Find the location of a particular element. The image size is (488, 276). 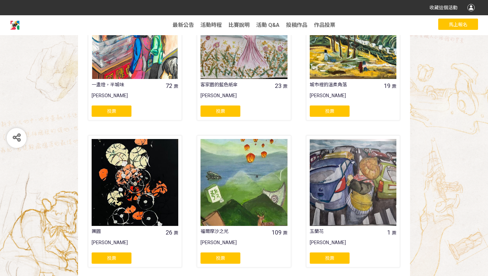

span: 作品投票 is located at coordinates (325, 25).